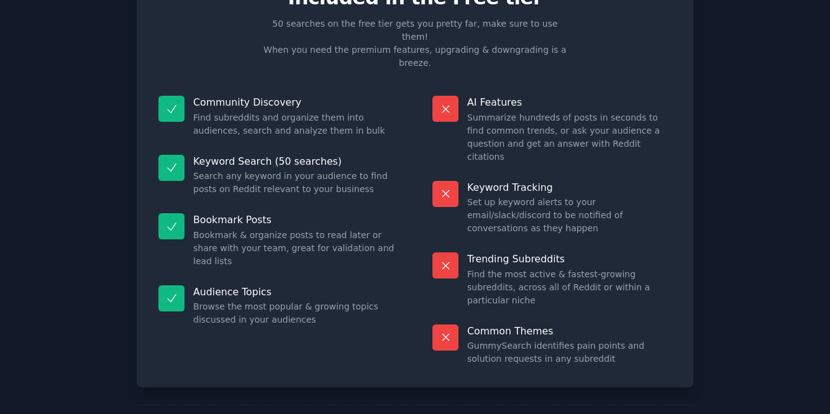 The width and height of the screenshot is (830, 414). What do you see at coordinates (295, 102) in the screenshot?
I see `p: Community Discovery` at bounding box center [295, 102].